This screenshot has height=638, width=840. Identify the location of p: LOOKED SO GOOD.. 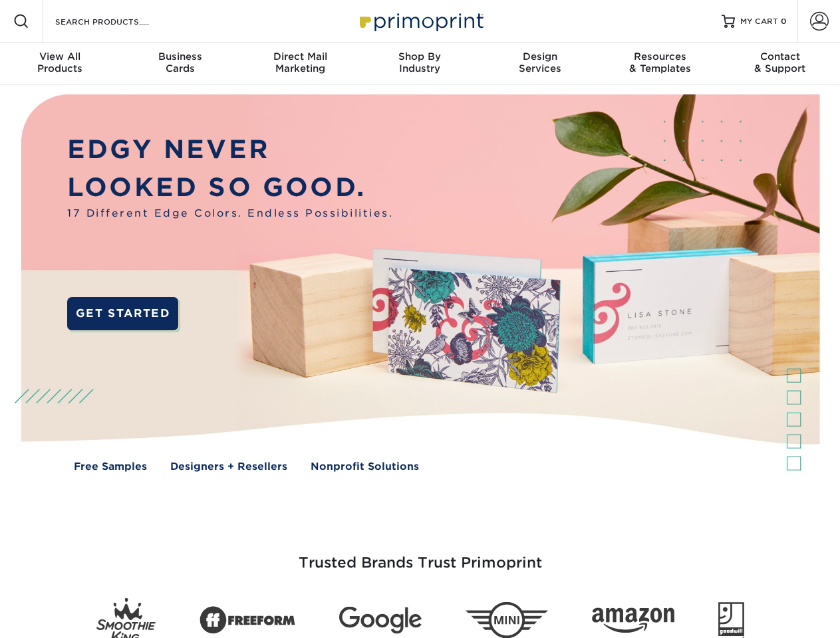
(230, 187).